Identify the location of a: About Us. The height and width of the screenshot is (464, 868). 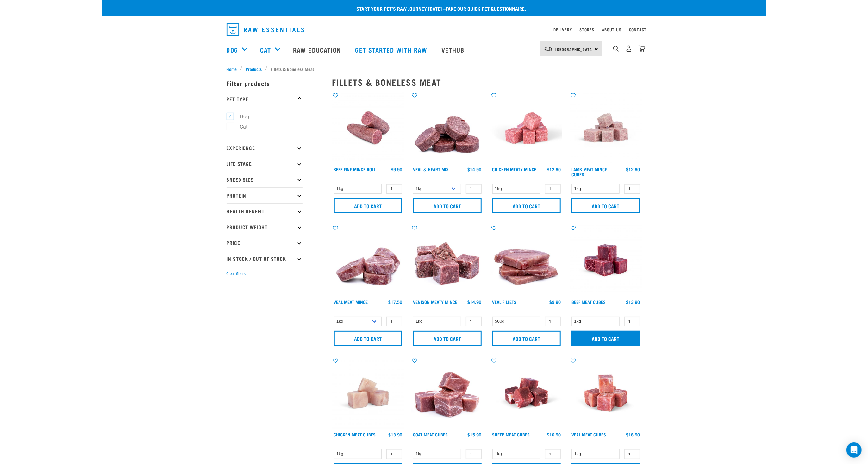
(612, 29).